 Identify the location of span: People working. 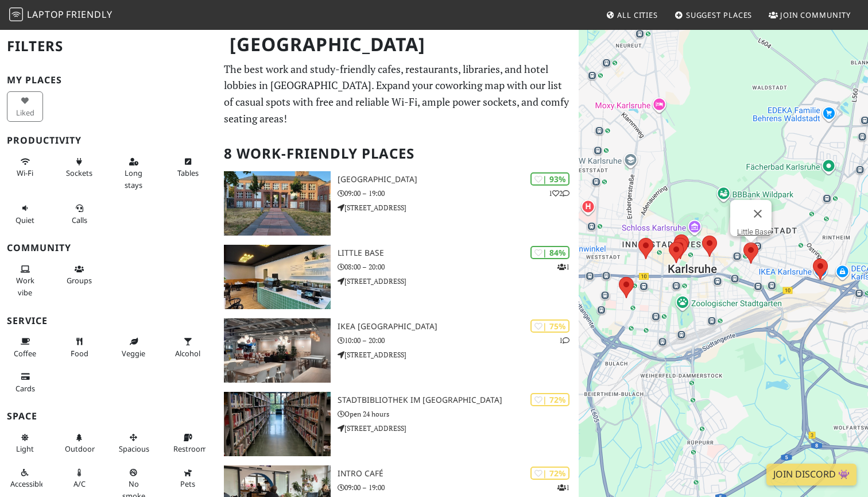
(25, 286).